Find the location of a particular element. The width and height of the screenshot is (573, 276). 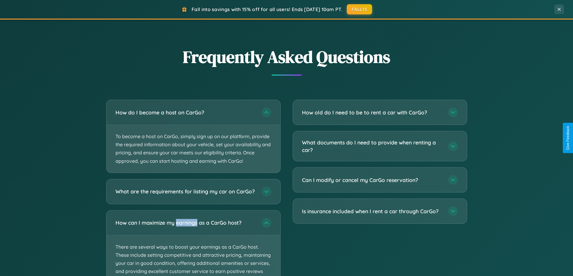

h3: Can I modify or cancel my CarGo reservation? is located at coordinates (372, 180).